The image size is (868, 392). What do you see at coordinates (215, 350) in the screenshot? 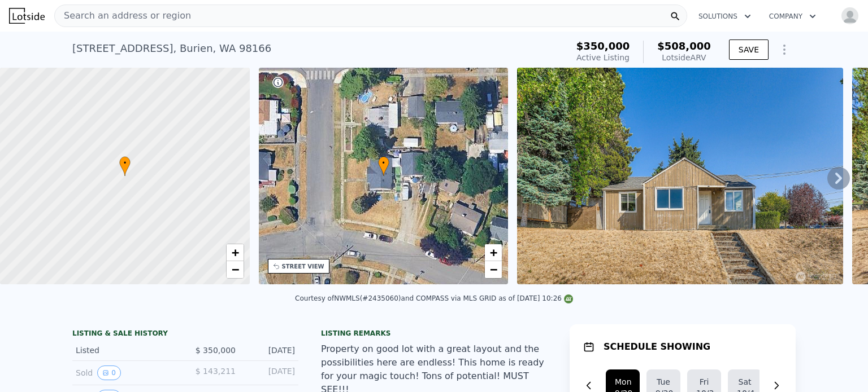
I see `span: $ 350,000` at bounding box center [215, 350].